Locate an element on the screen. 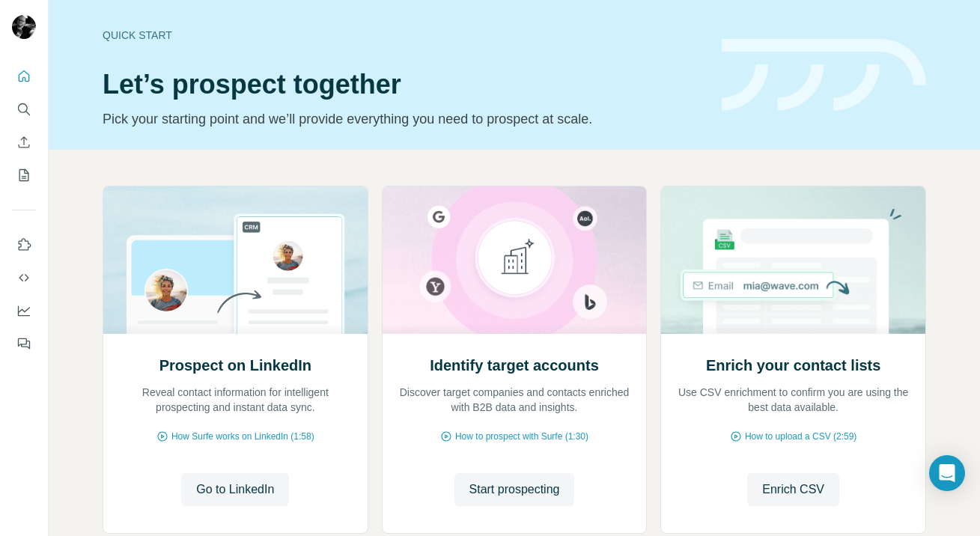  span: How Surfe works on LinkedIn (1:58) is located at coordinates (242, 437).